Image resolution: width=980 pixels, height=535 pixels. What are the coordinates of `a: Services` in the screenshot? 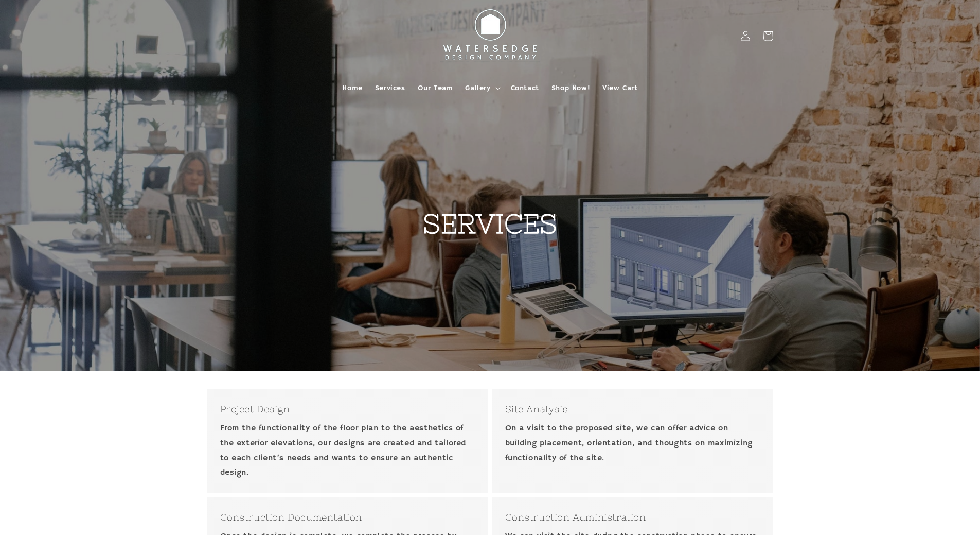 It's located at (390, 88).